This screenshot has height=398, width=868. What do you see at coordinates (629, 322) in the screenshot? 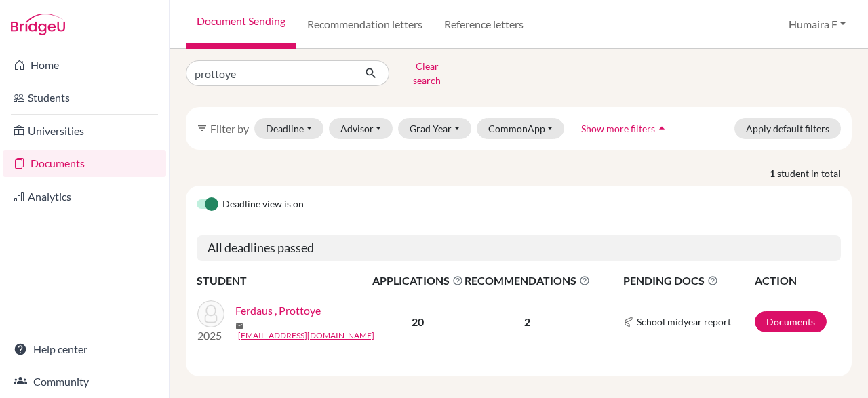
I see `img: Common App logo` at bounding box center [629, 322].